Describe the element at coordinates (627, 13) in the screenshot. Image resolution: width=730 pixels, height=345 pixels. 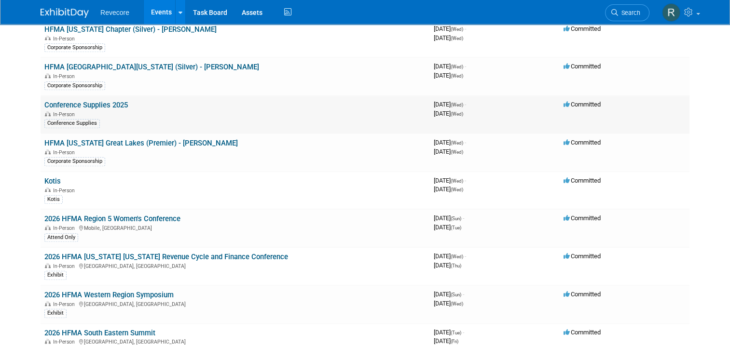
I see `a: Search` at that location.